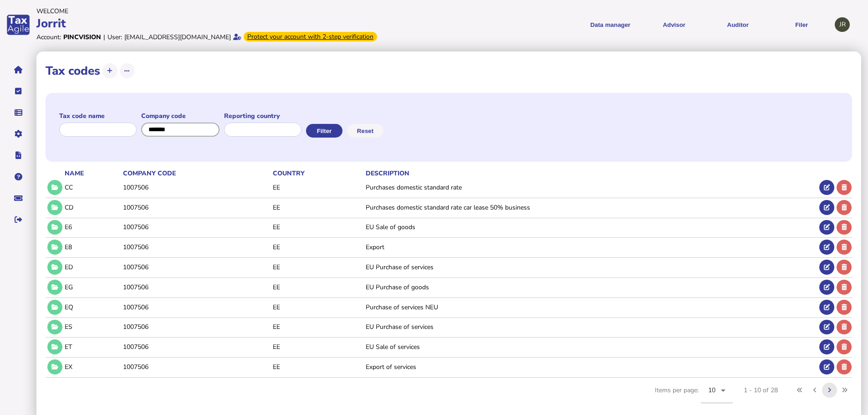 The width and height of the screenshot is (868, 415). I want to click on label: Company code, so click(180, 116).